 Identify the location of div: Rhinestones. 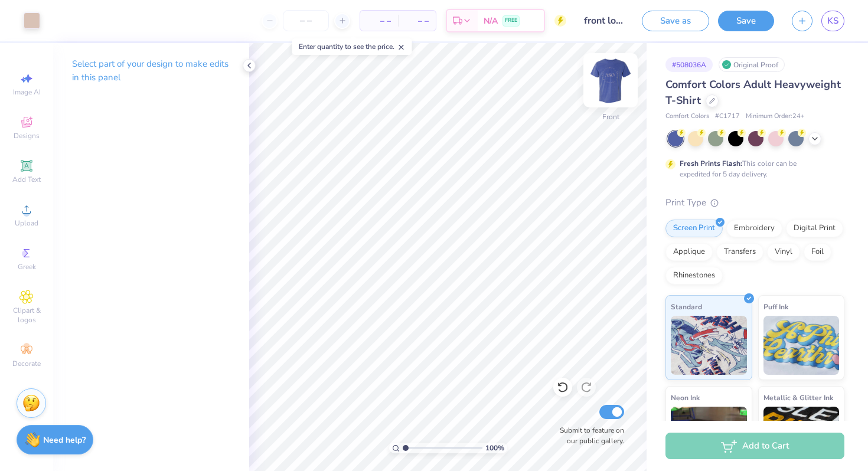
(694, 276).